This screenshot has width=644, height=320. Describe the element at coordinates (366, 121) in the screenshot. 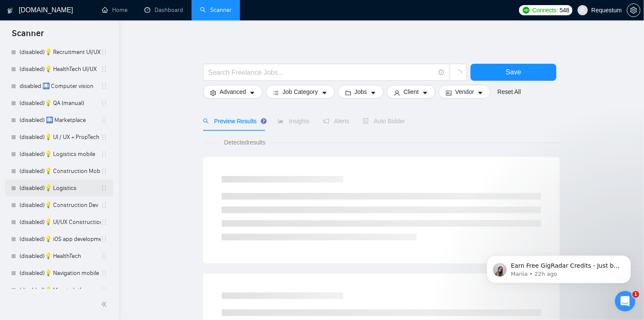

I see `span: robot` at that location.